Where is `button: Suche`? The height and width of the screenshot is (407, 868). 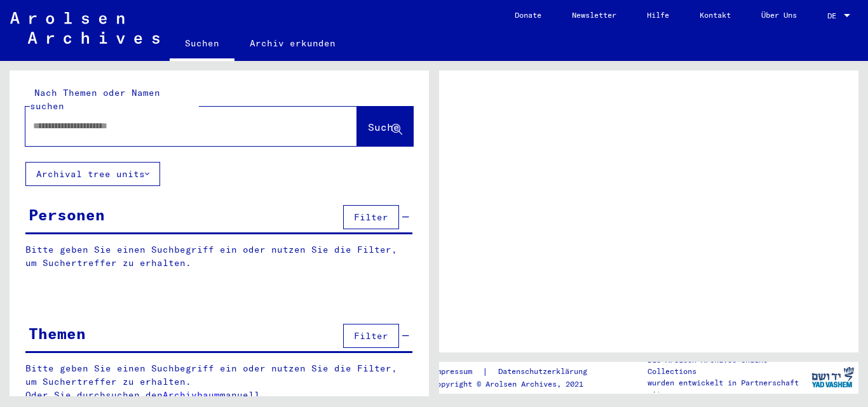
button: Suche is located at coordinates (385, 127).